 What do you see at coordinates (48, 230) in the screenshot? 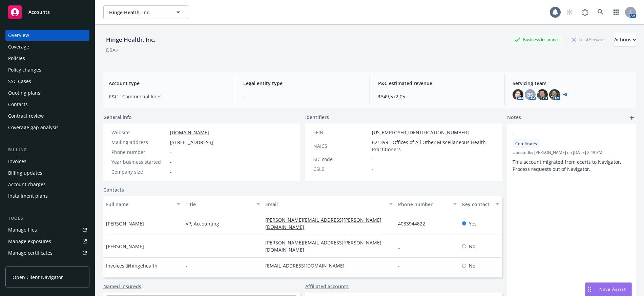
I see `a: Manage files` at bounding box center [48, 230].